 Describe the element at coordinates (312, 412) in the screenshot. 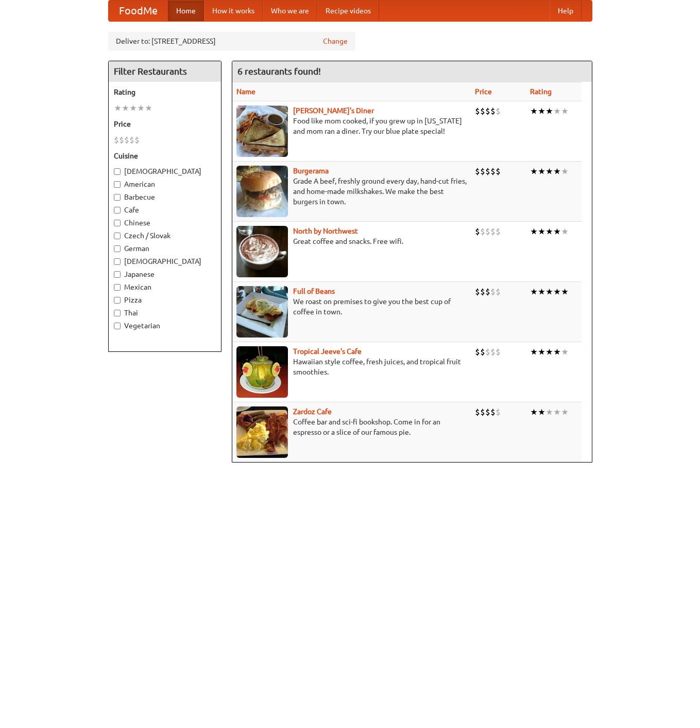

I see `a: Zardoz Cafe` at that location.